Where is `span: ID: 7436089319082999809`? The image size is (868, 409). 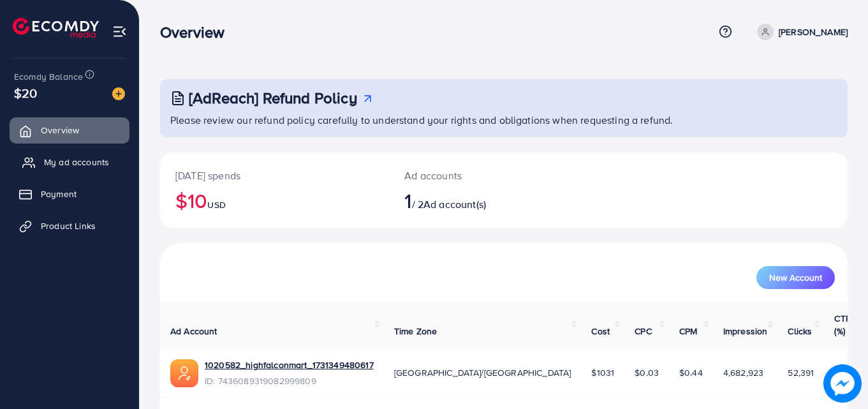
span: ID: 7436089319082999809 is located at coordinates (289, 381).